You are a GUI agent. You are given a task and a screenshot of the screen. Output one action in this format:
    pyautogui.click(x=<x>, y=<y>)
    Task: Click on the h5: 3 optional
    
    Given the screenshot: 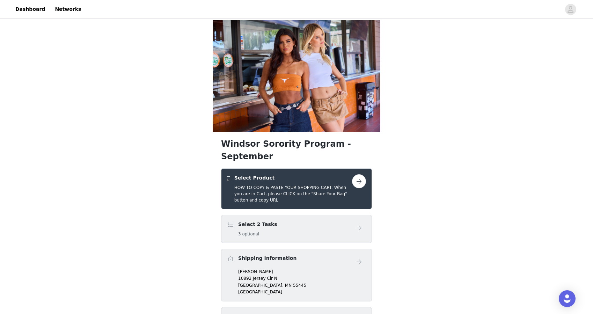 What is the action you would take?
    pyautogui.click(x=258, y=234)
    